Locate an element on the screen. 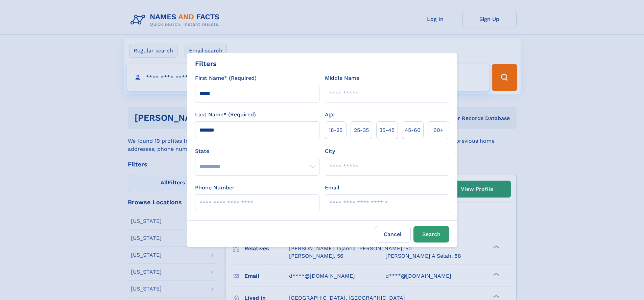 The height and width of the screenshot is (300, 644). span: 18‑25 is located at coordinates (335, 130).